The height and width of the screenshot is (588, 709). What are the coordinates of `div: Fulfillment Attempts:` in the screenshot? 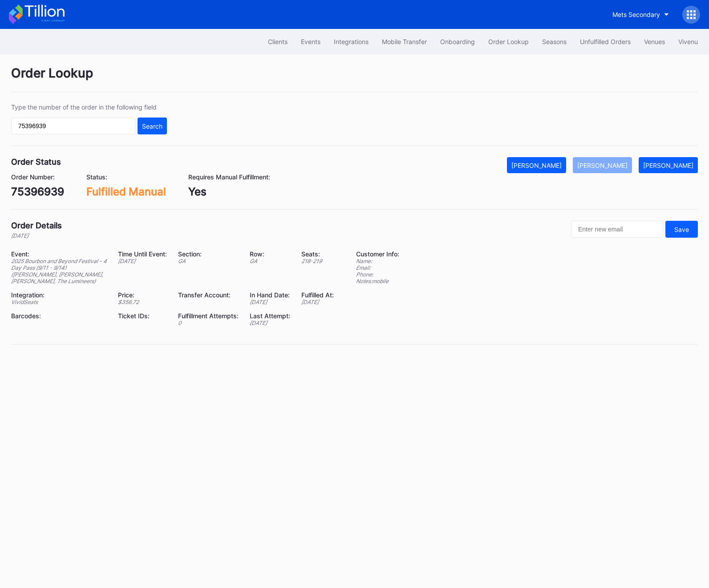 It's located at (208, 316).